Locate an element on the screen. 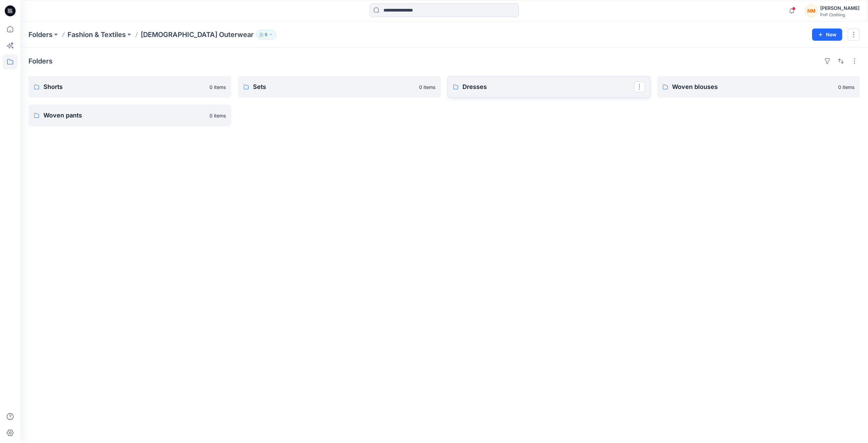 The height and width of the screenshot is (443, 868). h4: Folders is located at coordinates (40, 61).